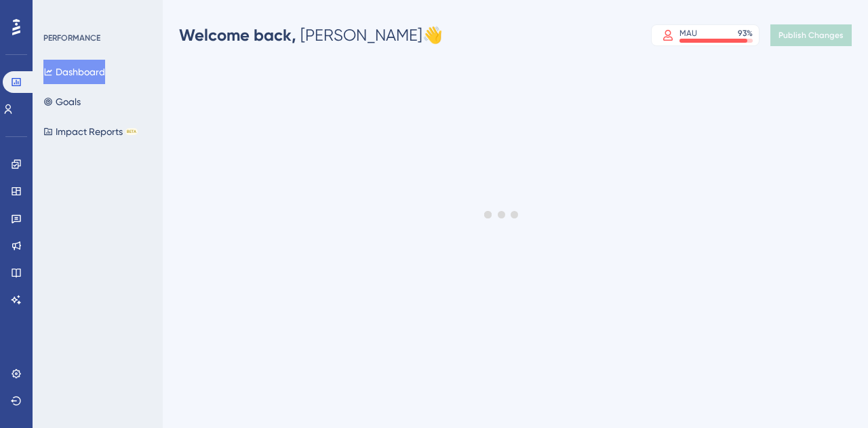 Image resolution: width=868 pixels, height=428 pixels. Describe the element at coordinates (132, 132) in the screenshot. I see `div: BETA` at that location.